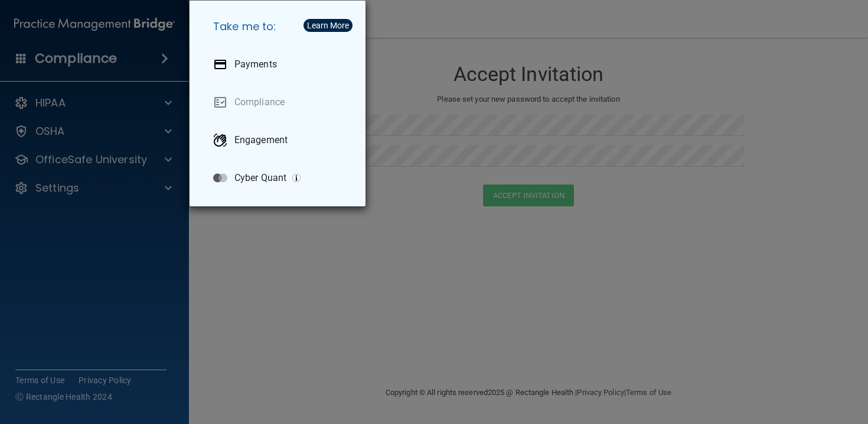 This screenshot has width=868, height=424. Describe the element at coordinates (280, 178) in the screenshot. I see `a: Cyber Quant` at that location.